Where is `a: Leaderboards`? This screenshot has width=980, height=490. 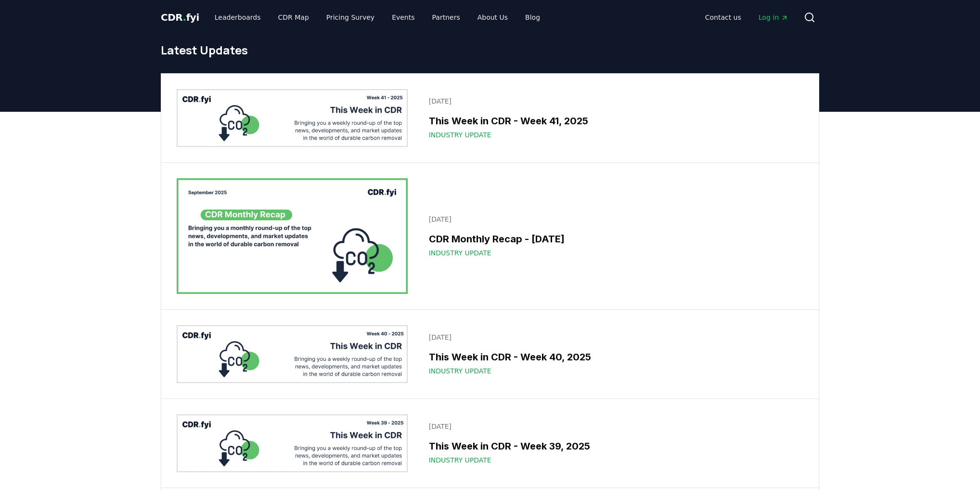
a: Leaderboards is located at coordinates (238, 18).